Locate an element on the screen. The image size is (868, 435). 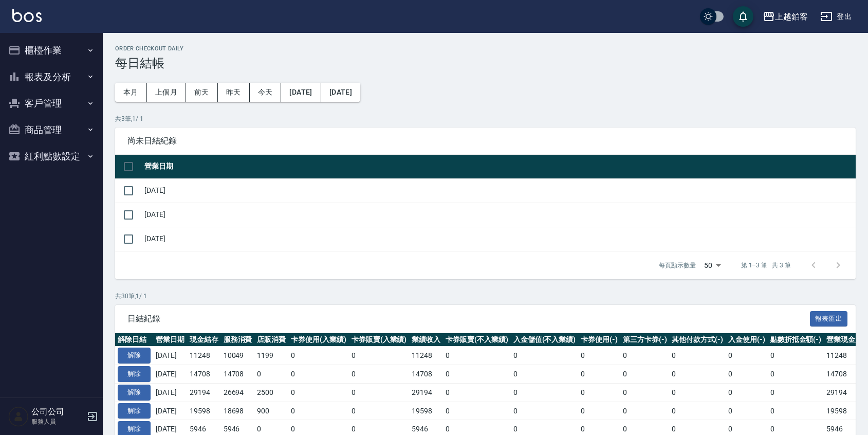
div: 上越鉑客 is located at coordinates (791, 17).